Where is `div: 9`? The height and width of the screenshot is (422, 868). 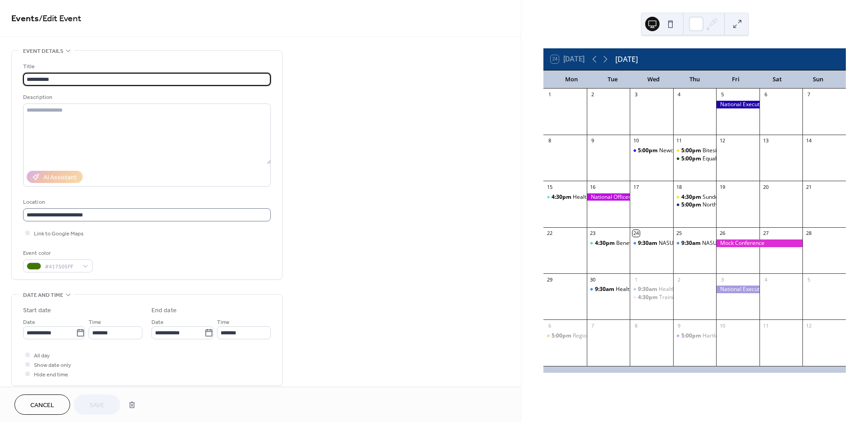
div: 9 is located at coordinates (593, 141).